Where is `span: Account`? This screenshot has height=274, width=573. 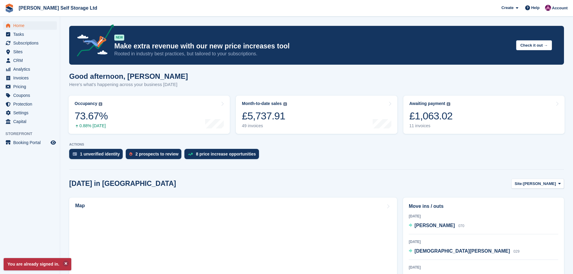
span: Account is located at coordinates (559, 8).